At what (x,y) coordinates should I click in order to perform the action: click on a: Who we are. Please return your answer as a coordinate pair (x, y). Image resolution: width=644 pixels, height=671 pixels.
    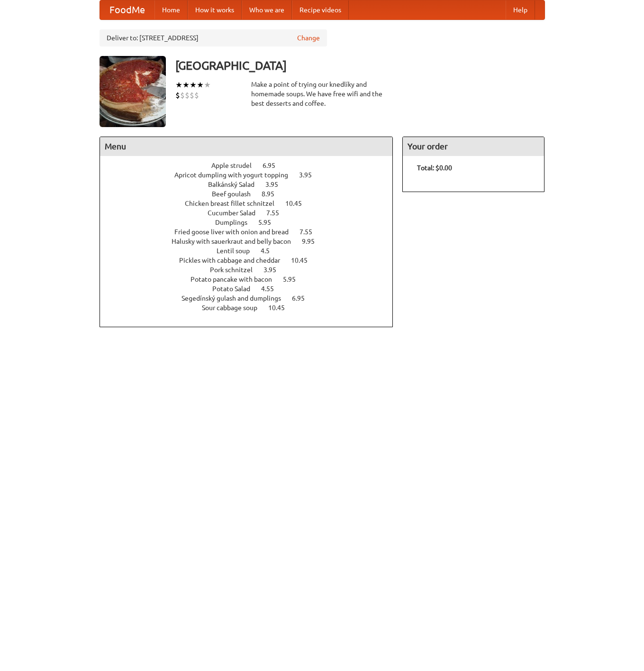
    Looking at the image, I should click on (267, 10).